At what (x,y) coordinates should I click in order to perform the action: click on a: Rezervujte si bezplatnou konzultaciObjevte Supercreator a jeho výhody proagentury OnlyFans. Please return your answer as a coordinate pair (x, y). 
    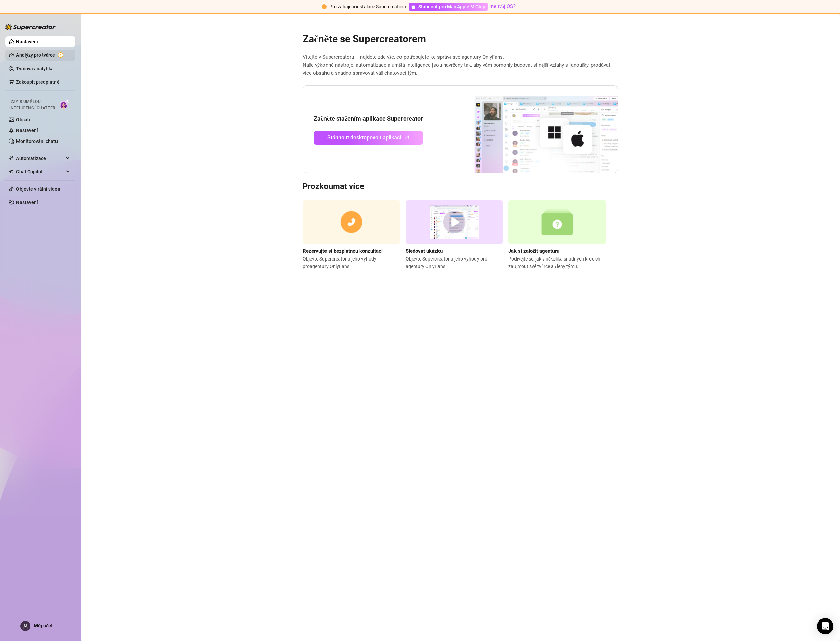
    Looking at the image, I should click on (352, 235).